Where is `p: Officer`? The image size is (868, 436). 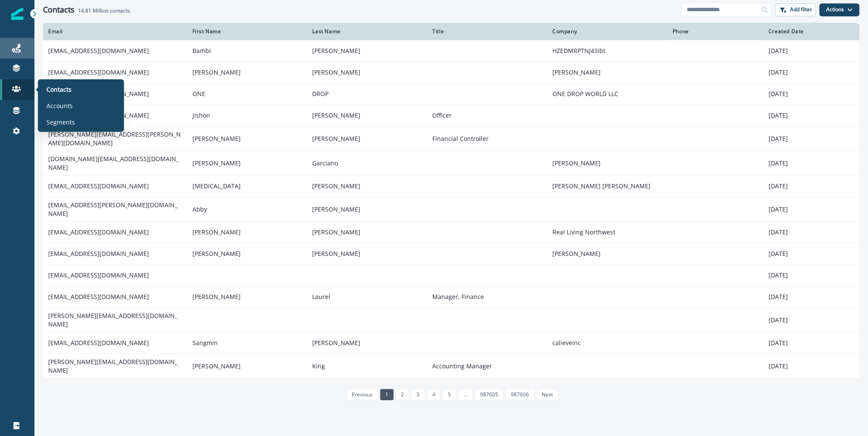
p: Officer is located at coordinates (487, 115).